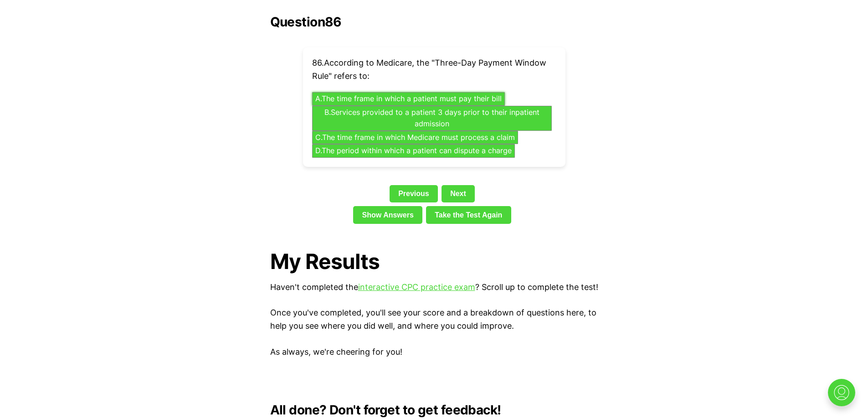 This screenshot has height=419, width=868. What do you see at coordinates (434, 261) in the screenshot?
I see `h1: My Results` at bounding box center [434, 261].